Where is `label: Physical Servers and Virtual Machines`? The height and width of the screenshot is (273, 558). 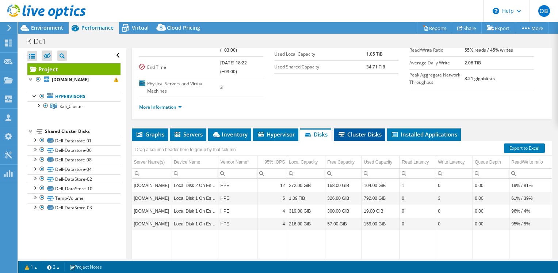
label: Physical Servers and Virtual Machines is located at coordinates (180, 87).